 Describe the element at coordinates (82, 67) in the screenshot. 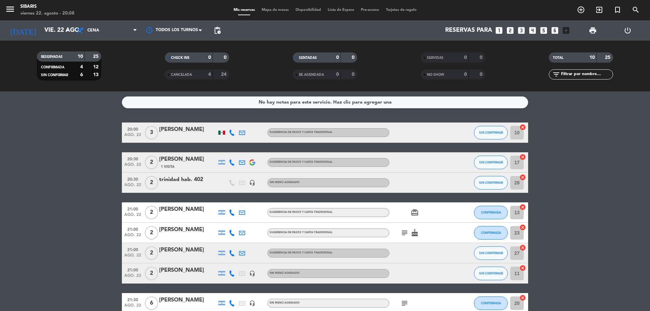

I see `strong: 4` at that location.